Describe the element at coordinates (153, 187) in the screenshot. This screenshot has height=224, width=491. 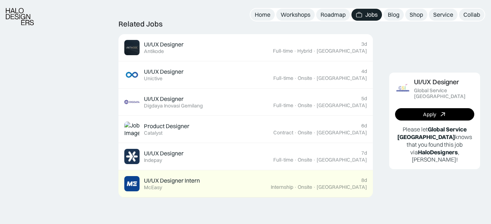
I see `div: McEasy` at that location.